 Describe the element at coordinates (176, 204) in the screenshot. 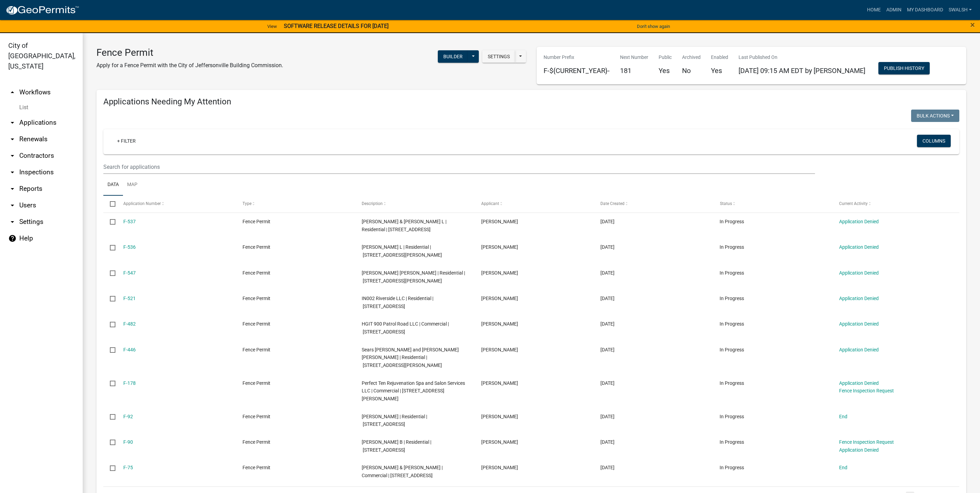

I see `datatable-header-cell: Application Number` at that location.